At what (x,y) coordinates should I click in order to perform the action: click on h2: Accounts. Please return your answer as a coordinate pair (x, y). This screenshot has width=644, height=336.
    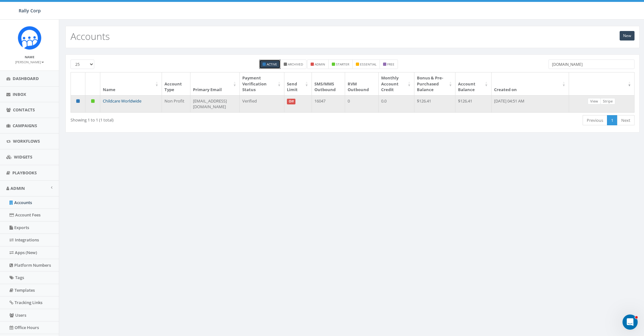
    Looking at the image, I should click on (90, 36).